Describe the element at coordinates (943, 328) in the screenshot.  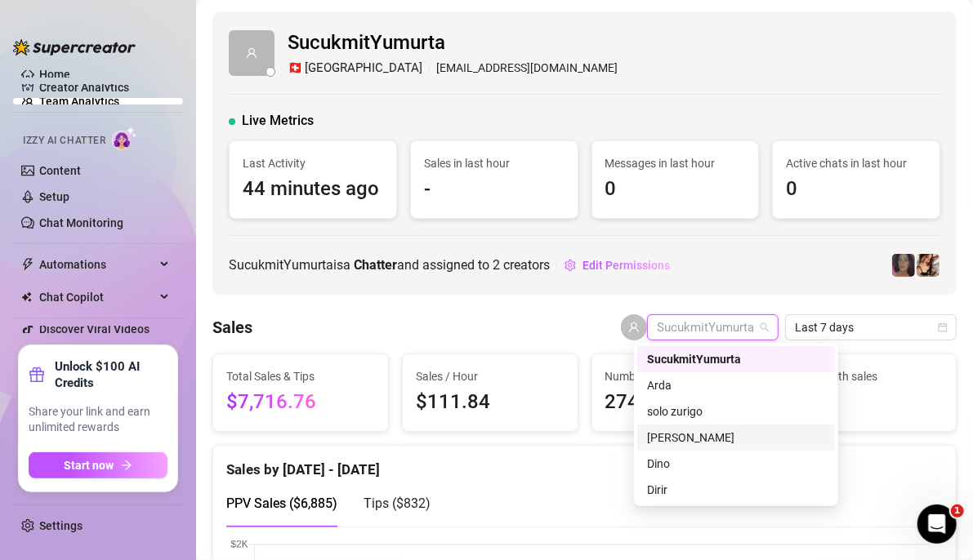
I see `span: calendar` at that location.